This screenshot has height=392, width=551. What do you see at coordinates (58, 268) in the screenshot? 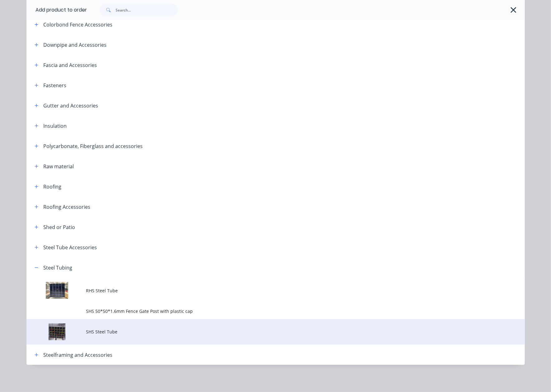
I see `div: Steel Tubing` at bounding box center [58, 268].